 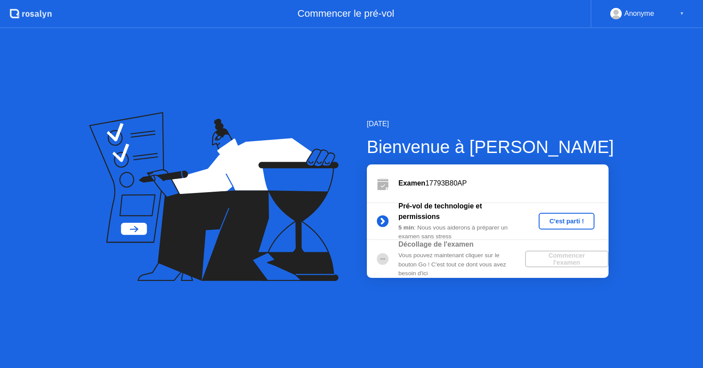 I want to click on div: : Nous vous aiderons à préparer un examen sans stress, so click(x=462, y=232).